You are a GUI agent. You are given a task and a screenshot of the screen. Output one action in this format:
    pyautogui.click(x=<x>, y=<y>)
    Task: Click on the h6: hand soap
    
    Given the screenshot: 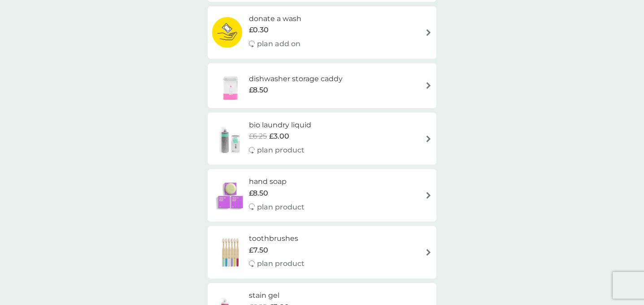 What is the action you would take?
    pyautogui.click(x=277, y=182)
    